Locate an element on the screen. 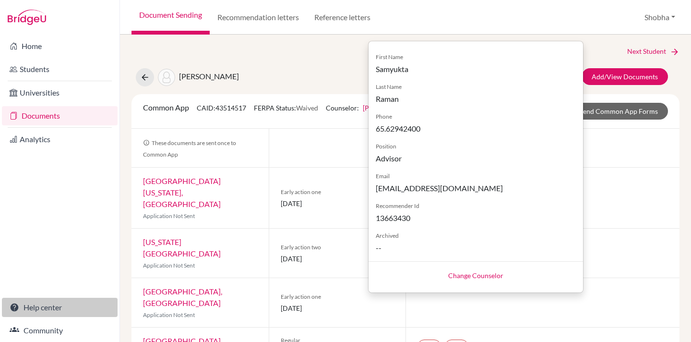  a: Help center is located at coordinates (60, 307).